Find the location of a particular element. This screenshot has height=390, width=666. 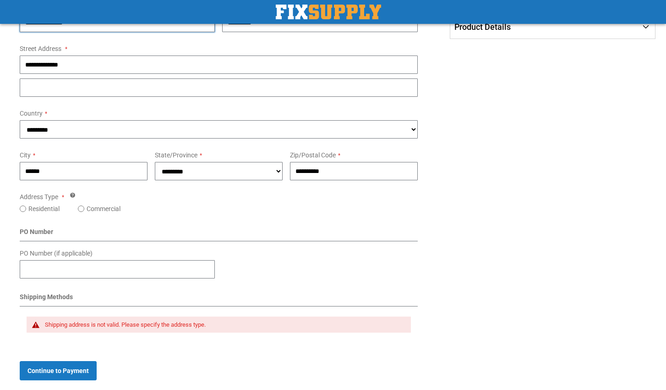

button: Continue to Payment is located at coordinates (58, 370).